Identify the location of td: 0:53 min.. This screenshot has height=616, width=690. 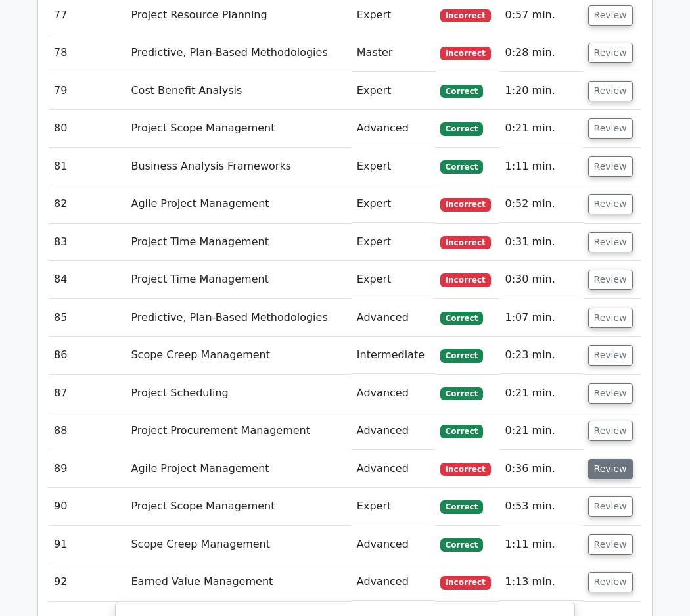
(541, 506).